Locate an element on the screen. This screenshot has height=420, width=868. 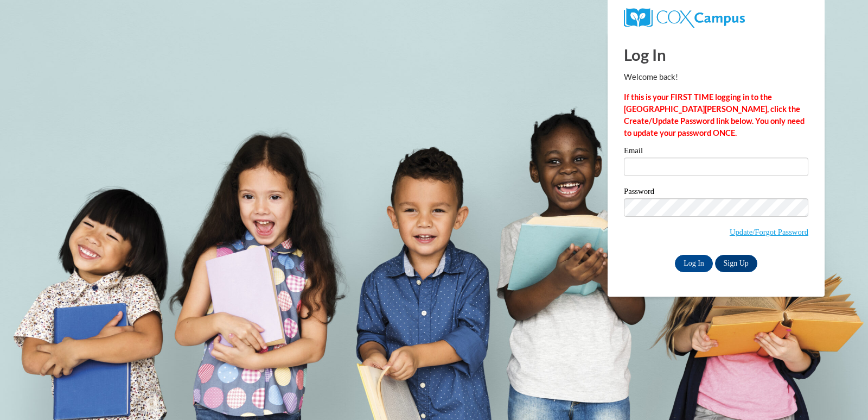
a: COX Campus is located at coordinates (684, 17).